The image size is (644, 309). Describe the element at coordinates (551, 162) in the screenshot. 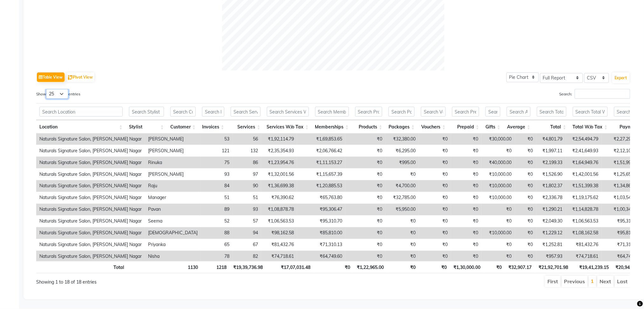

I see `td: ₹2,199.33` at that location.